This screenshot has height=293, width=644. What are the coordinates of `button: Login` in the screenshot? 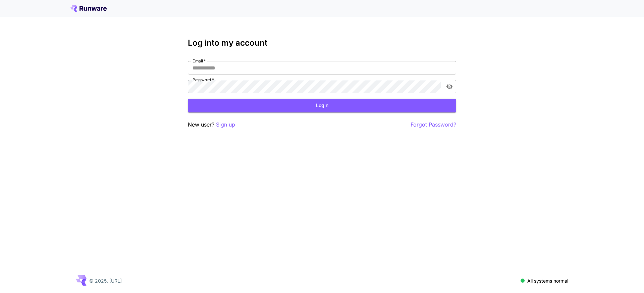 It's located at (322, 106).